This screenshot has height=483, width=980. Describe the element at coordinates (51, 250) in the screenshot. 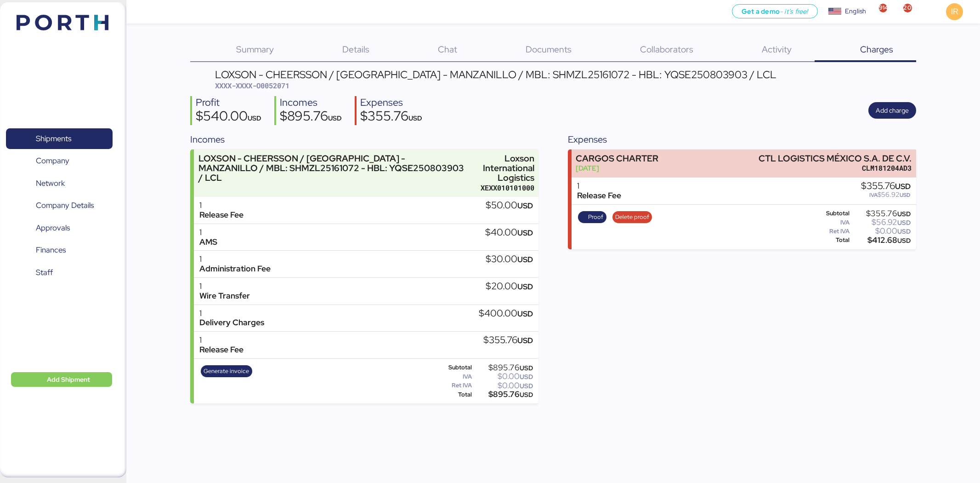

I see `span: Finances` at that location.